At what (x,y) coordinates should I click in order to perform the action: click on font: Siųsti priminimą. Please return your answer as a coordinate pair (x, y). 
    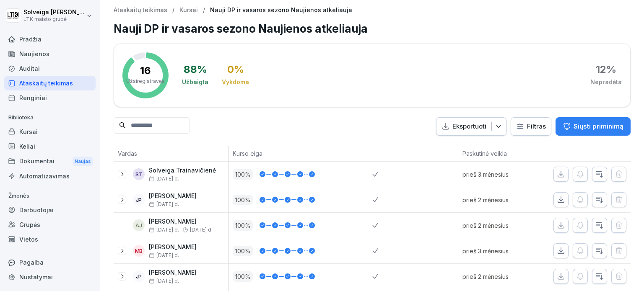
    Looking at the image, I should click on (598, 126).